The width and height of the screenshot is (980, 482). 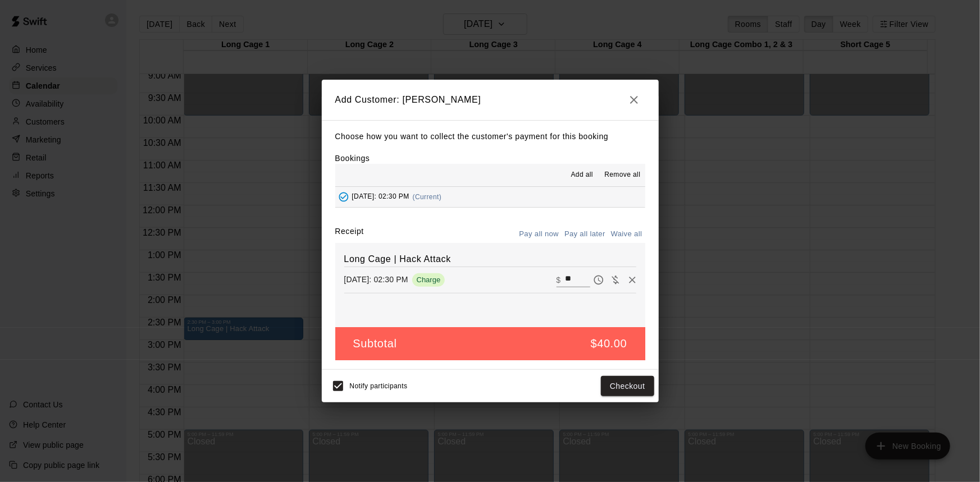 I want to click on p: Choose how you want to collect the customer's payment for this booking, so click(x=490, y=136).